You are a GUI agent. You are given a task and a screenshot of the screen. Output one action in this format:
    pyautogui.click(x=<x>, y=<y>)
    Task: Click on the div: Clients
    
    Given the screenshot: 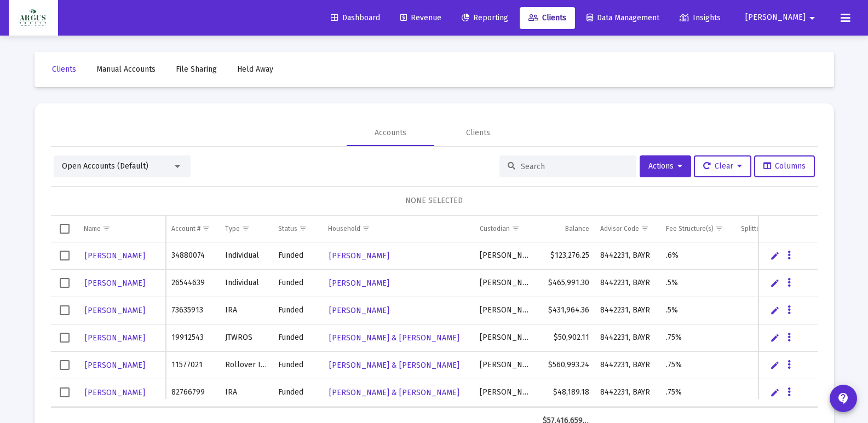 What is the action you would take?
    pyautogui.click(x=478, y=133)
    